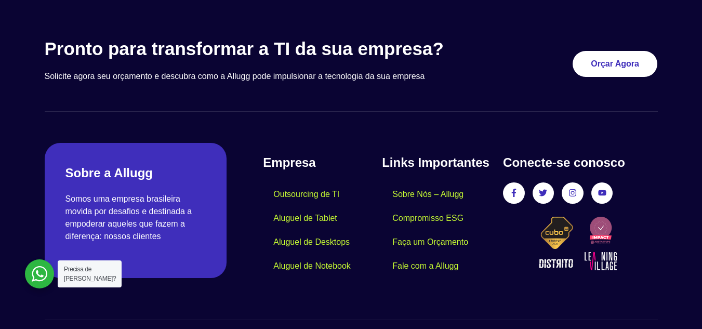 This screenshot has width=702, height=329. What do you see at coordinates (428, 218) in the screenshot?
I see `a: Compromisso ESG` at bounding box center [428, 218].